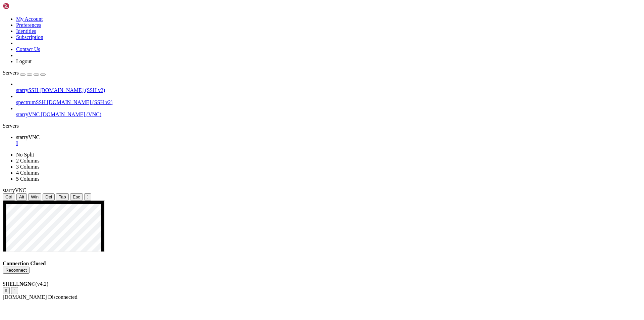  What do you see at coordinates (329, 140) in the screenshot?
I see `a: starryVNC` at bounding box center [329, 140].